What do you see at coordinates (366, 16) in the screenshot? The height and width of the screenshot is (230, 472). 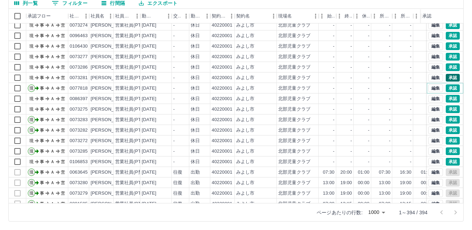 I see `div: 休憩` at bounding box center [366, 16].